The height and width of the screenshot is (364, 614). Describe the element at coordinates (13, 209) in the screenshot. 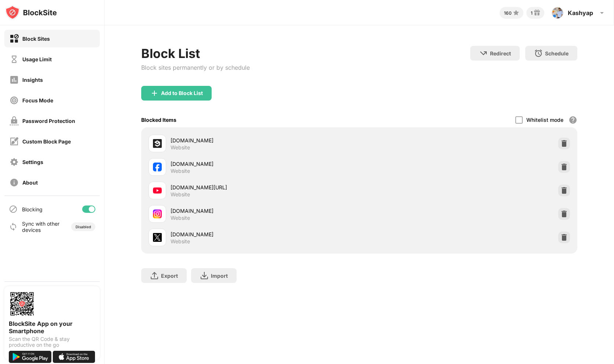

I see `img: blocking-icon.svg` at that location.